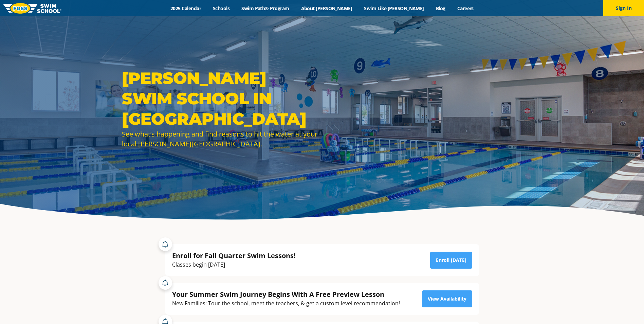 The height and width of the screenshot is (324, 644). What do you see at coordinates (33, 9) in the screenshot?
I see `img: FOSS Swim School Logo` at bounding box center [33, 9].